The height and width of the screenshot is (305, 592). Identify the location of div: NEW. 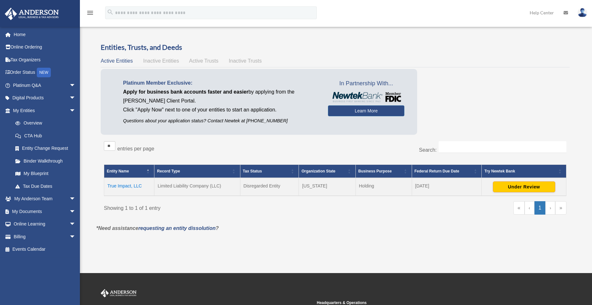
(44, 73).